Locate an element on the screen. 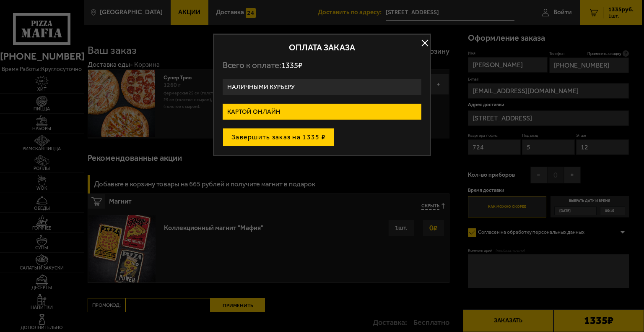 The width and height of the screenshot is (644, 332). span: 1335 ₽ is located at coordinates (292, 65).